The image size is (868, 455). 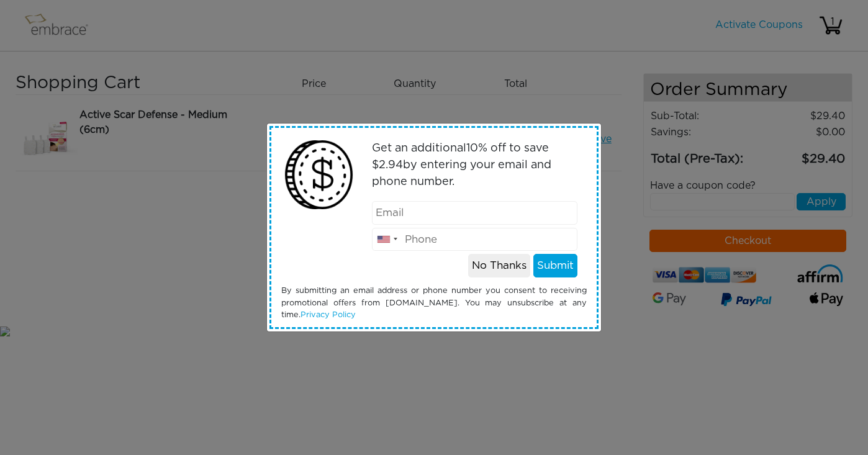 I want to click on div: By submitting an email address or phone number you consent to receiving promotional offers from [..., so click(x=434, y=303).